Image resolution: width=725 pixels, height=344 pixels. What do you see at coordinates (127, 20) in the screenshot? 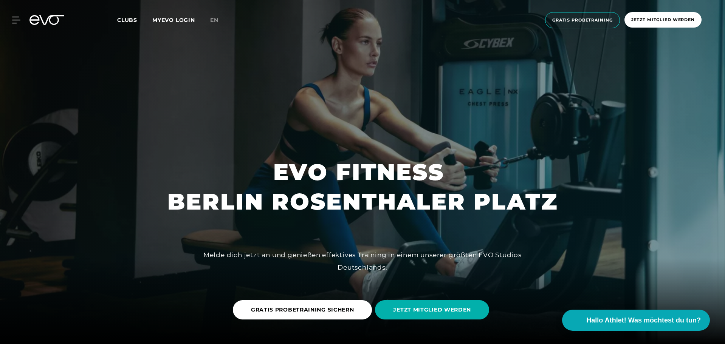
I see `span: Clubs` at bounding box center [127, 20].